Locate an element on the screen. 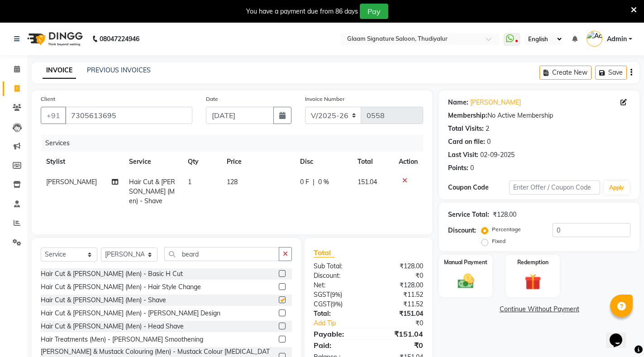 This screenshot has height=357, width=644. a: Add Tip is located at coordinates (343, 323).